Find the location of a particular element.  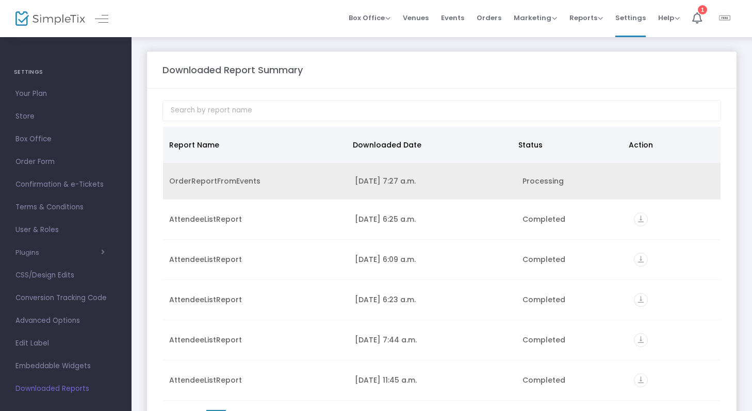

span: Order Form is located at coordinates (66, 162).